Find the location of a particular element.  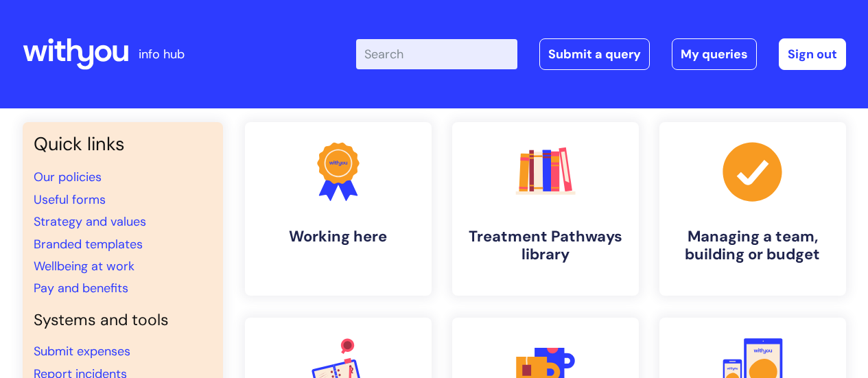

a: Branded templates is located at coordinates (88, 244).